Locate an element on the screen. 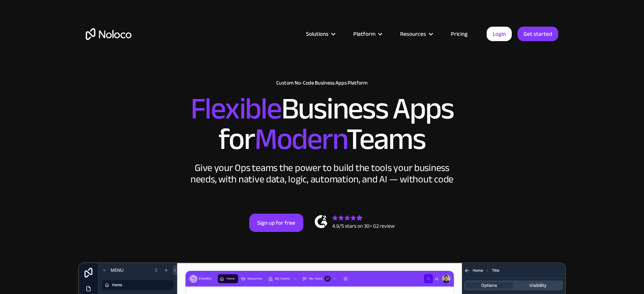  span: Modern is located at coordinates (301, 139).